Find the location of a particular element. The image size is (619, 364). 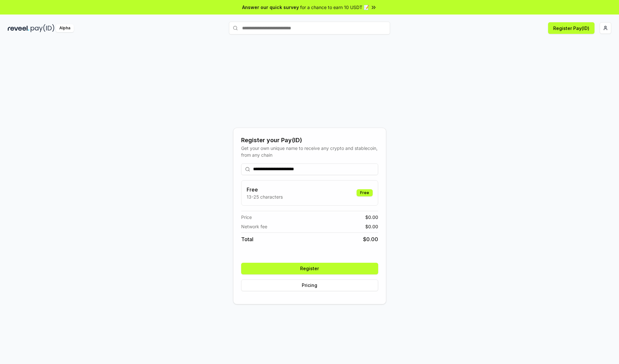

button: Register is located at coordinates (310, 268).